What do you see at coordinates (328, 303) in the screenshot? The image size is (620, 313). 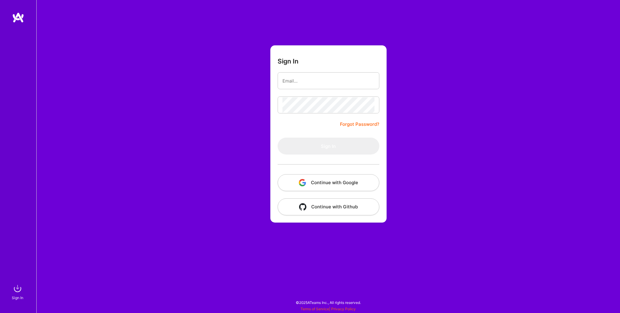 I see `div: © 2025 ATeams Inc., All rights reserved.` at bounding box center [328, 303].